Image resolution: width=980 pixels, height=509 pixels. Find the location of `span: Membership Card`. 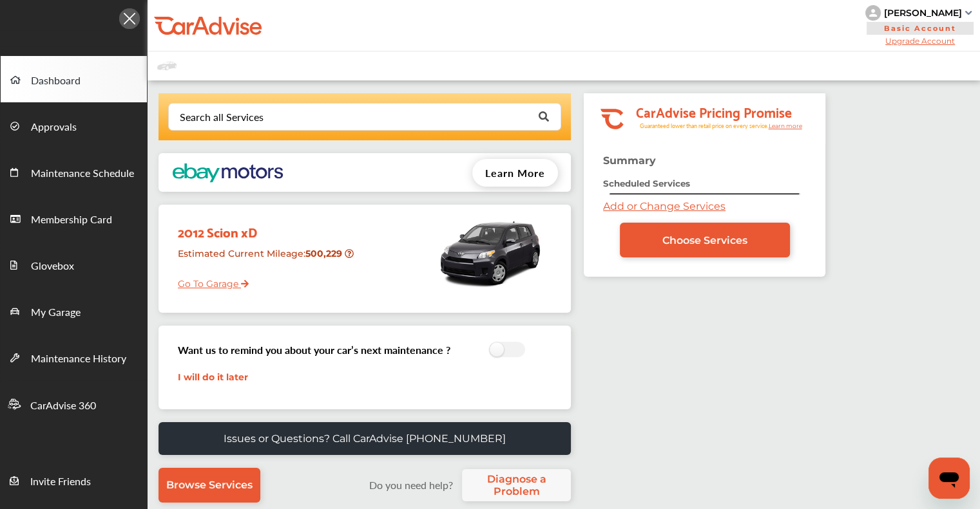

span: Membership Card is located at coordinates (72, 220).